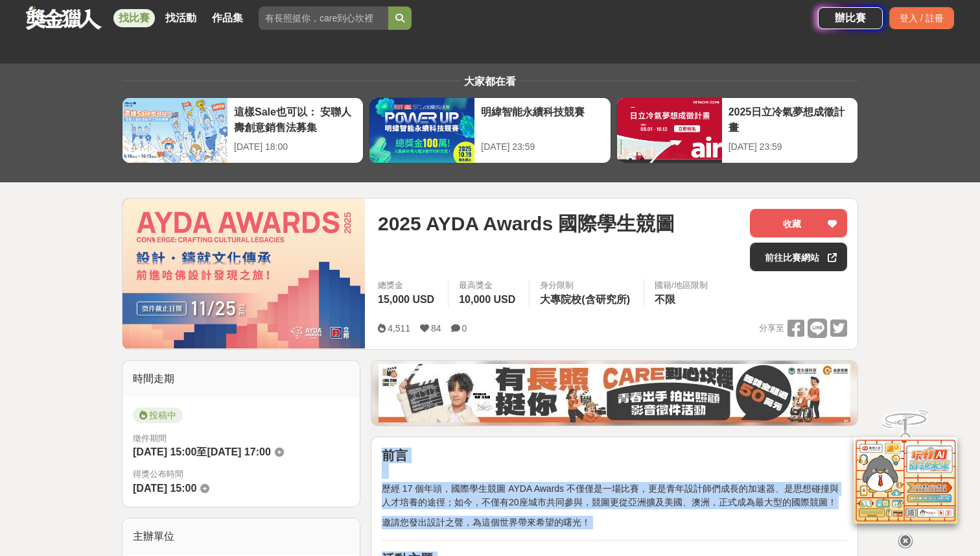  Describe the element at coordinates (585, 299) in the screenshot. I see `span: 大專院校(含研究所)` at that location.